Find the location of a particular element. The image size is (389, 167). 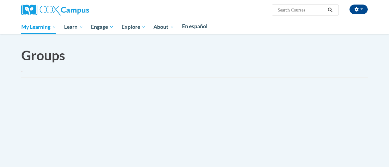

span: Engage is located at coordinates (102, 27).